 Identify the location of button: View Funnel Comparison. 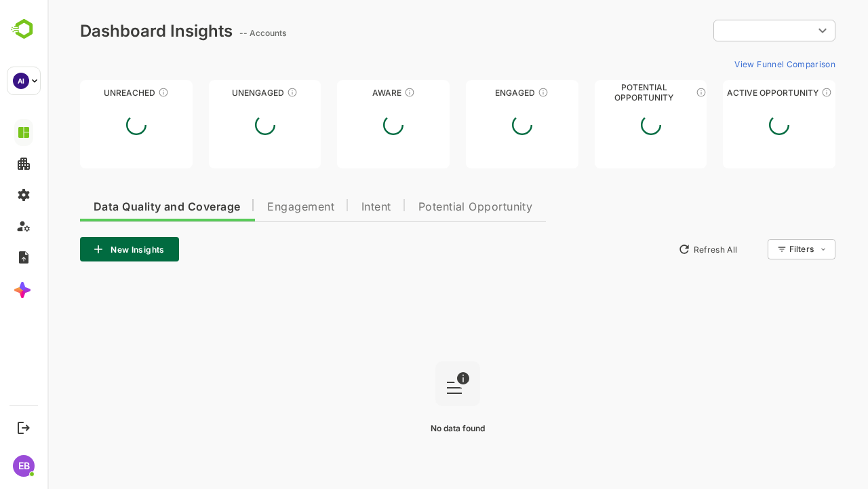
(734, 64).